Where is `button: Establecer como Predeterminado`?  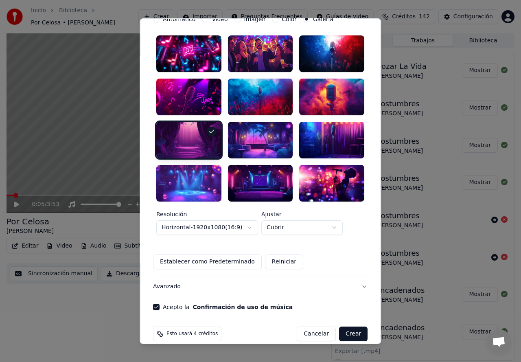
button: Establecer como Predeterminado is located at coordinates (207, 262).